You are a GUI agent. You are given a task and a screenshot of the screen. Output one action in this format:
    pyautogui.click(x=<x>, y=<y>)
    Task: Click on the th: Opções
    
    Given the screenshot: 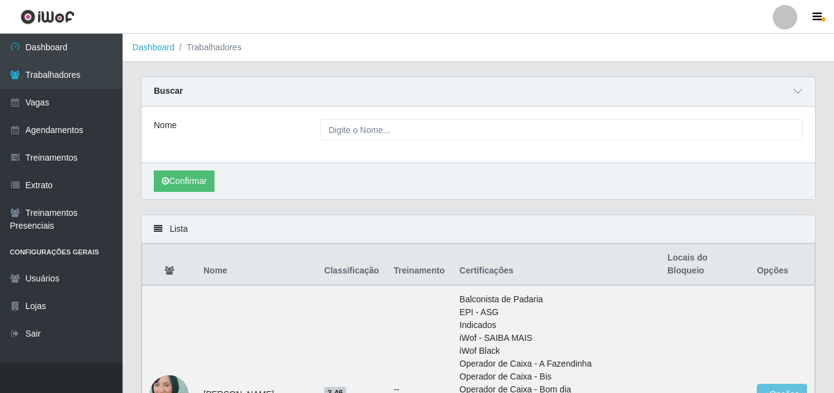 What is the action you would take?
    pyautogui.click(x=782, y=265)
    